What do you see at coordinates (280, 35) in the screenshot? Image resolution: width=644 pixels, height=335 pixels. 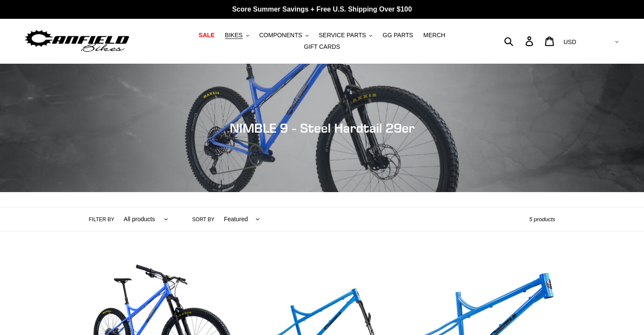 I see `span: COMPONENTS` at bounding box center [280, 35].